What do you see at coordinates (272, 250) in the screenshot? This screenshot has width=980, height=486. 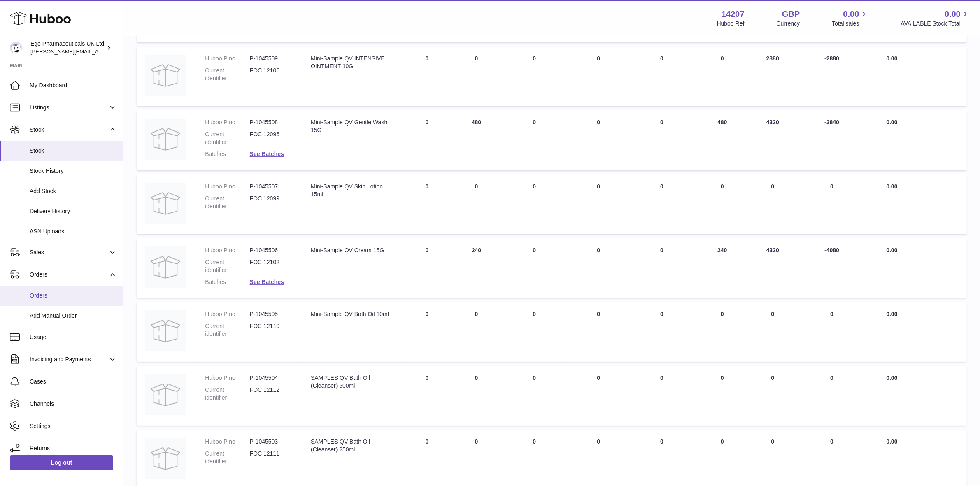 I see `dd: P-1045506` at bounding box center [272, 250].